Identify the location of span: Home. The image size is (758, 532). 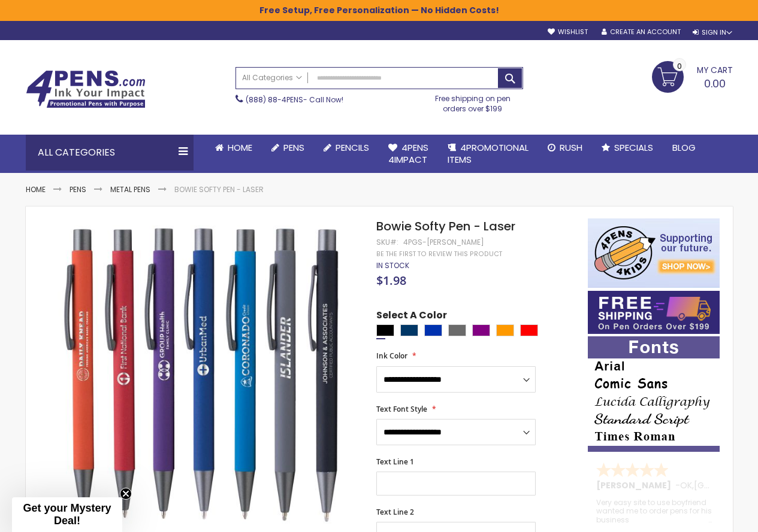
(240, 147).